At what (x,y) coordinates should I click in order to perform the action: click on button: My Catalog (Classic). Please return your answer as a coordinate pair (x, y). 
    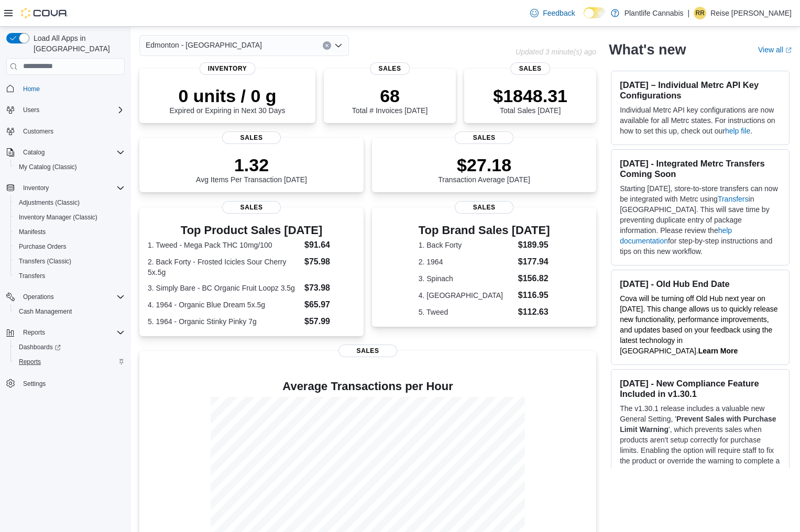
    Looking at the image, I should click on (69, 167).